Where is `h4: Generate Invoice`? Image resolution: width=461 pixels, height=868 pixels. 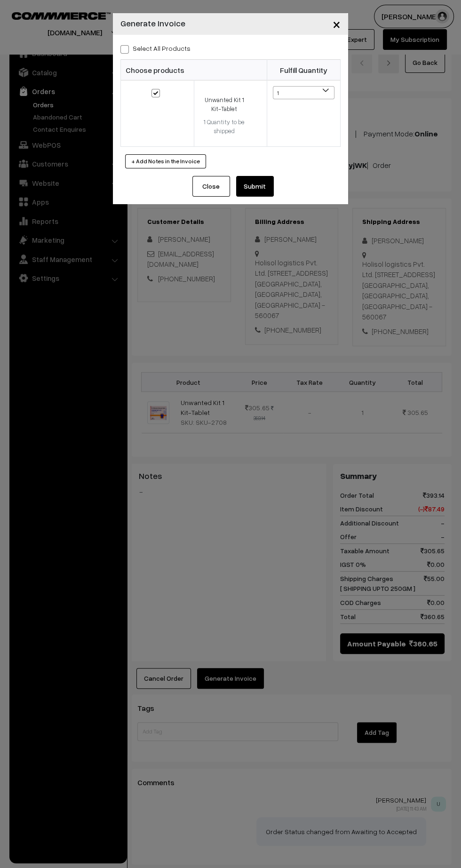 h4: Generate Invoice is located at coordinates (153, 23).